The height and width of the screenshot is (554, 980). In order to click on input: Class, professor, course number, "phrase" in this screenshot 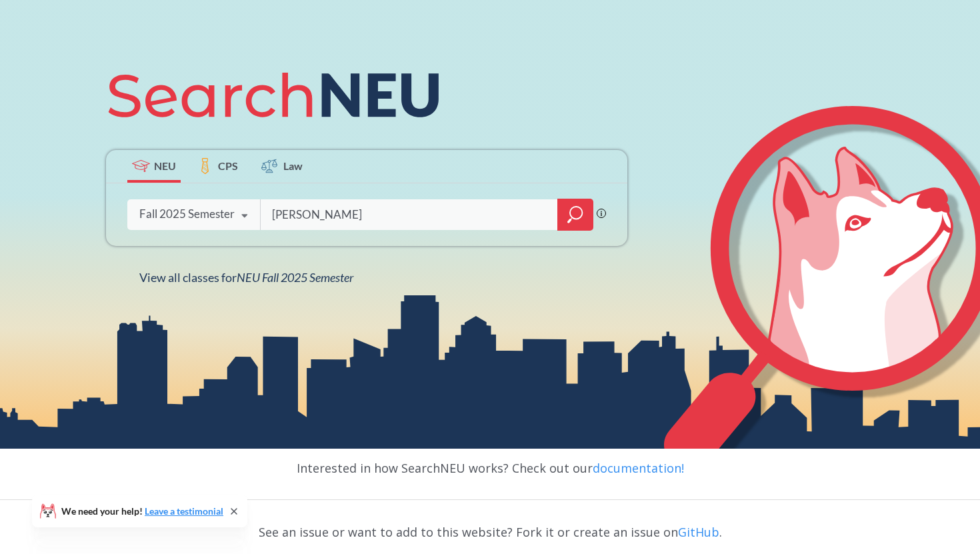, I will do `click(409, 214)`.